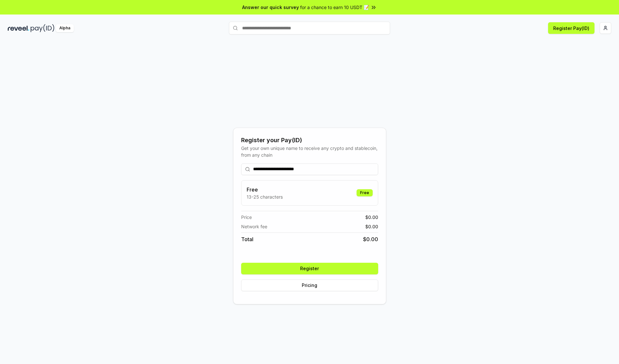  I want to click on div: Free, so click(365, 193).